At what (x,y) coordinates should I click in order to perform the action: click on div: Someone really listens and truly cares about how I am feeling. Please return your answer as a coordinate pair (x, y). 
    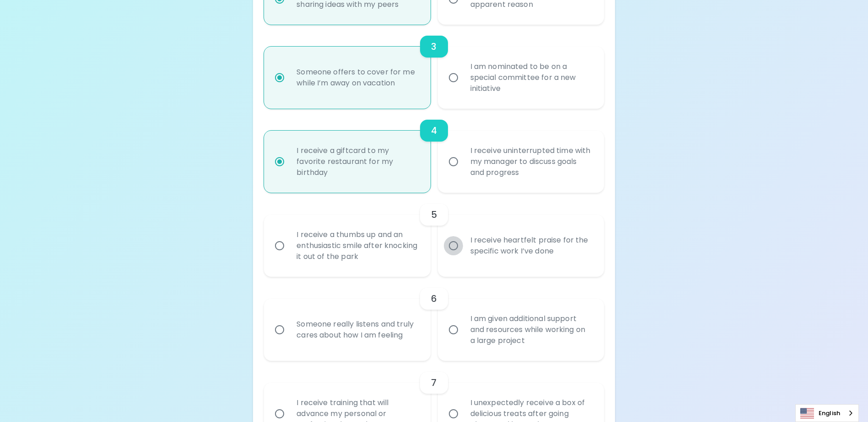
    Looking at the image, I should click on (357, 330).